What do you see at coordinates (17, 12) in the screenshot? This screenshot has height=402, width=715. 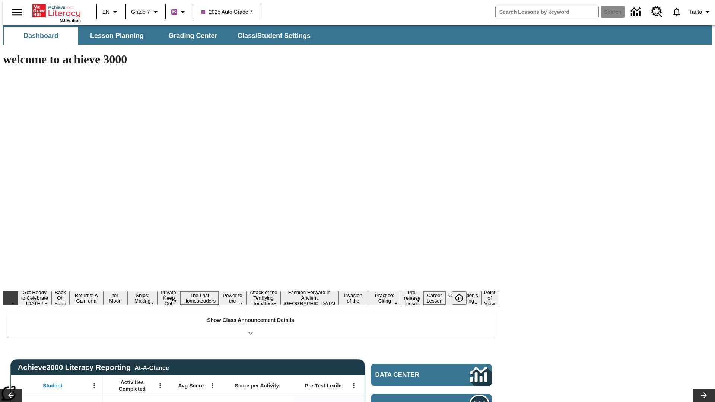 I see `button: Open side menu` at bounding box center [17, 12].